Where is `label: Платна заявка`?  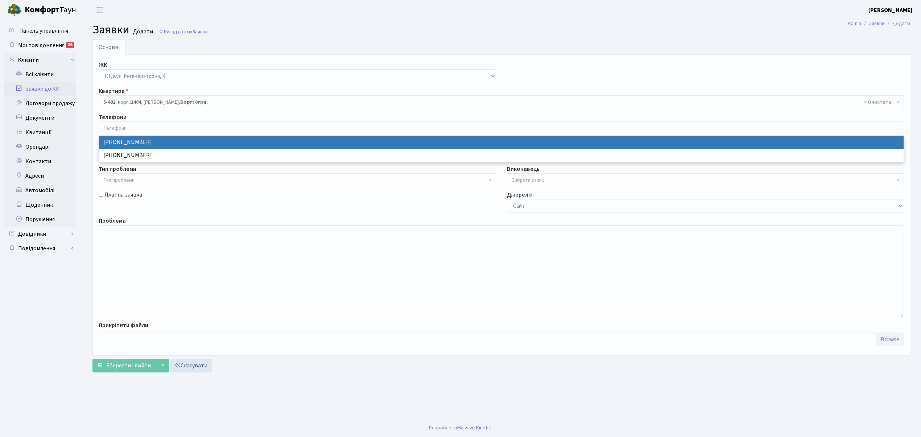 label: Платна заявка is located at coordinates (123, 195).